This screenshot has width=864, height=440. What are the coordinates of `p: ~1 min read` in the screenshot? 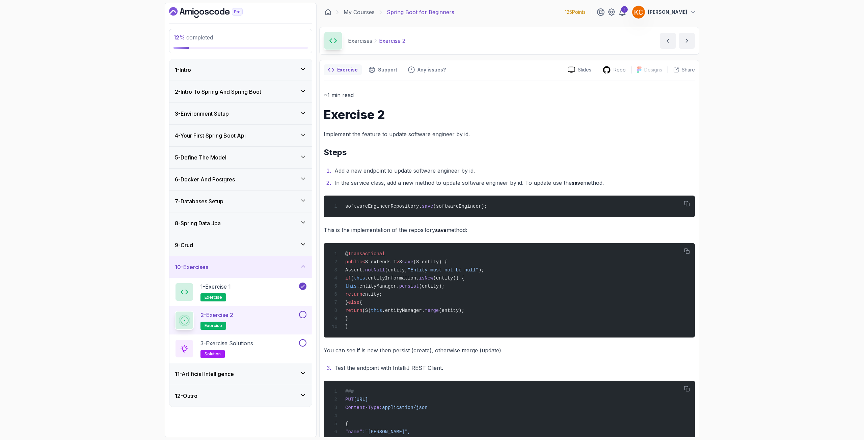 It's located at (509, 95).